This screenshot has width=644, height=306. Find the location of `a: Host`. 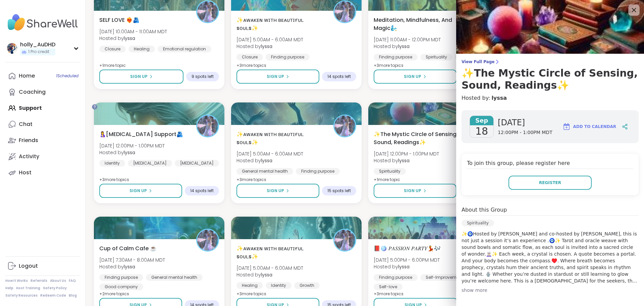

a: Host is located at coordinates (43, 173).